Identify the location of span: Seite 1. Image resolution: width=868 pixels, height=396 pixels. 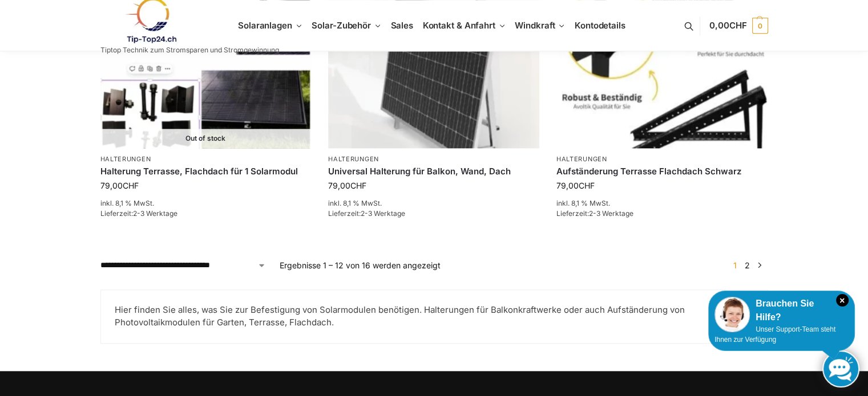
(735, 265).